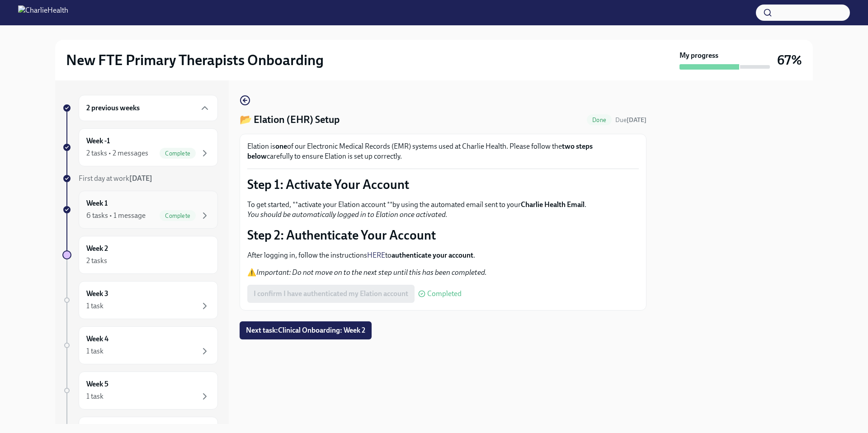  Describe the element at coordinates (443, 152) in the screenshot. I see `p: Elation is of our Electronic Medical Records (EMR) systems used at Charlie Health. Please follow ...` at that location.